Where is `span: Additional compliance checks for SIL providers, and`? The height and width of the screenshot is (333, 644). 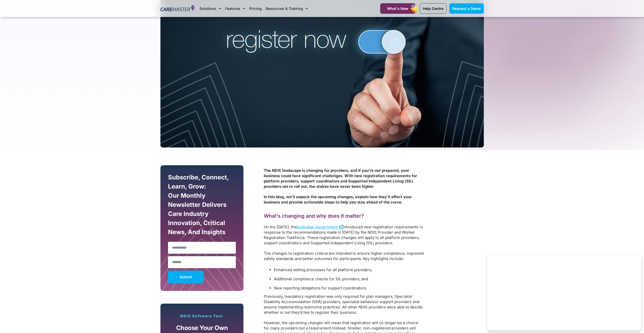
span: Additional compliance checks for SIL providers, and is located at coordinates (321, 279).